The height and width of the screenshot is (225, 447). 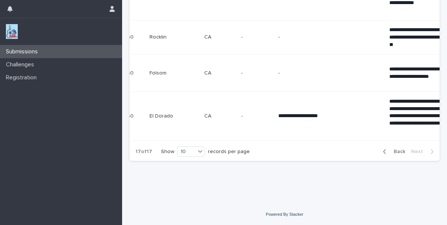 I want to click on p: Folsom, so click(x=174, y=73).